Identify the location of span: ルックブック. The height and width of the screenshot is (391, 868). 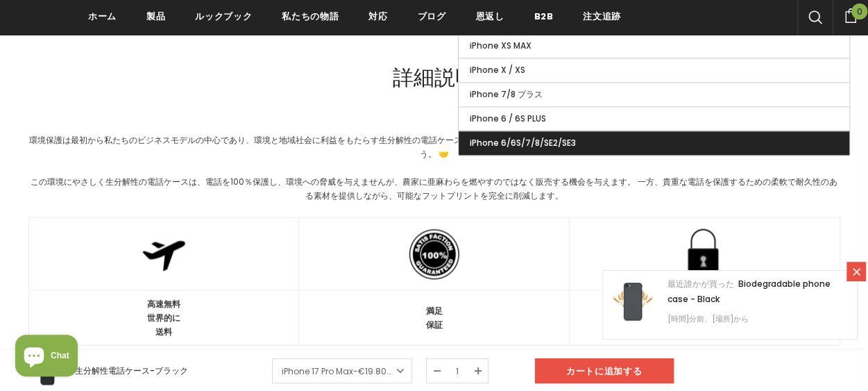
(223, 16).